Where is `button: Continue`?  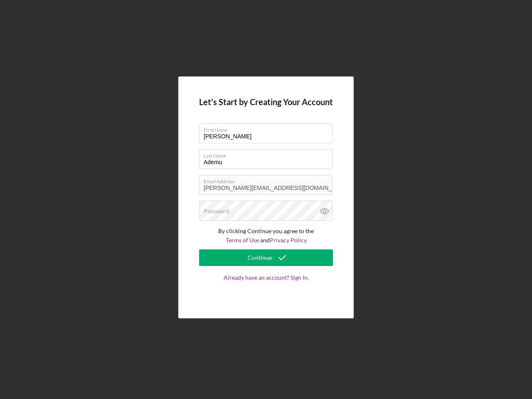 button: Continue is located at coordinates (266, 258).